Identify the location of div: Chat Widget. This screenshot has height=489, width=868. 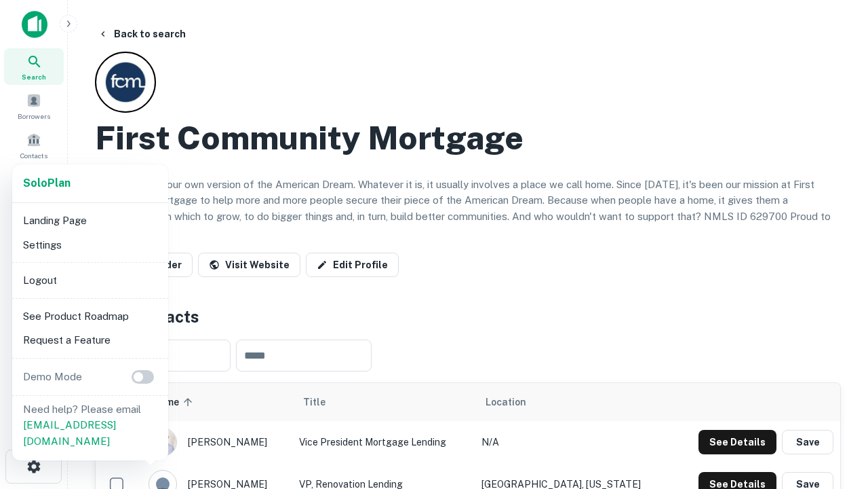
(834, 369).